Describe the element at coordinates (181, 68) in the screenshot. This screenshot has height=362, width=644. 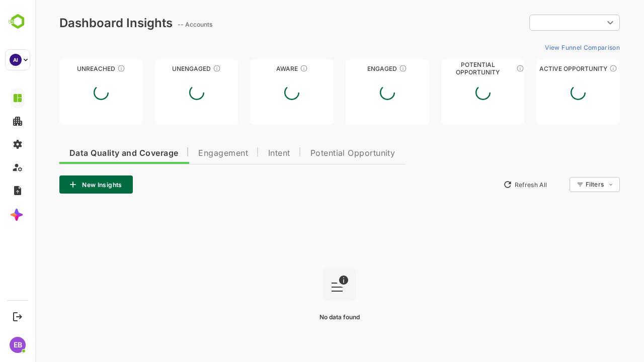
I see `div: These accounts have not shown enough engagement and need nurturing` at that location.